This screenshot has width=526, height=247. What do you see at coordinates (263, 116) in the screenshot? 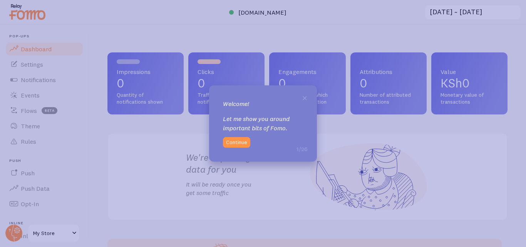
I see `div: Let me show you around important bits of Fomo.` at bounding box center [263, 116].